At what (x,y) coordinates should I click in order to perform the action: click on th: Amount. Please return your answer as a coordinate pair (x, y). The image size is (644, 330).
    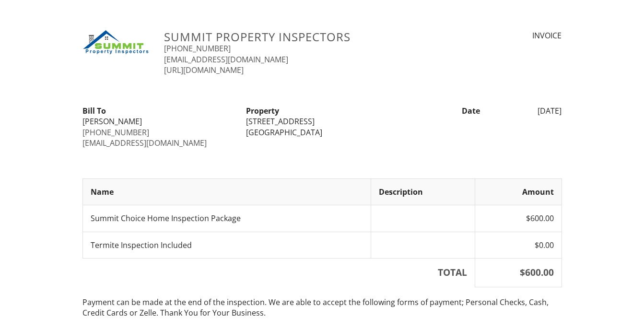
    Looking at the image, I should click on (518, 191).